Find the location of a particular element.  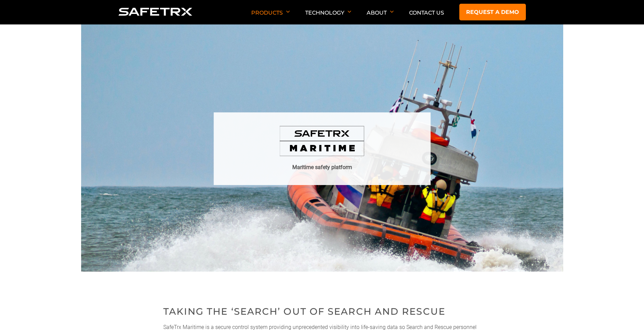

p: About is located at coordinates (380, 17).